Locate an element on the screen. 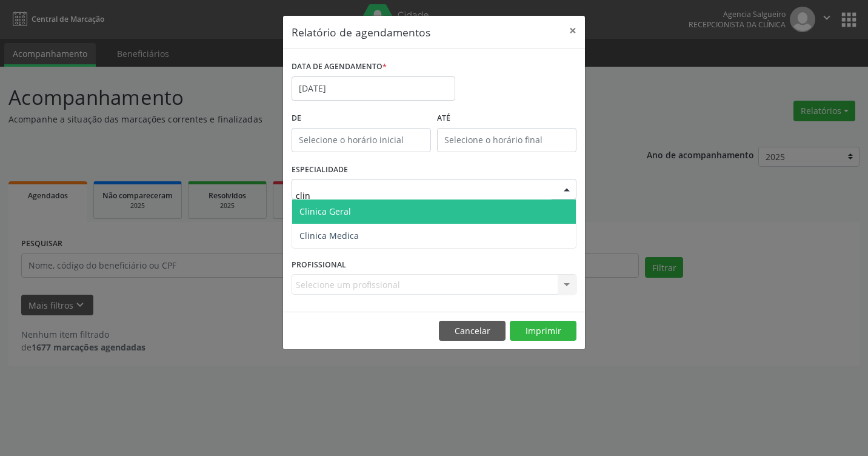  button: Close is located at coordinates (573, 30).